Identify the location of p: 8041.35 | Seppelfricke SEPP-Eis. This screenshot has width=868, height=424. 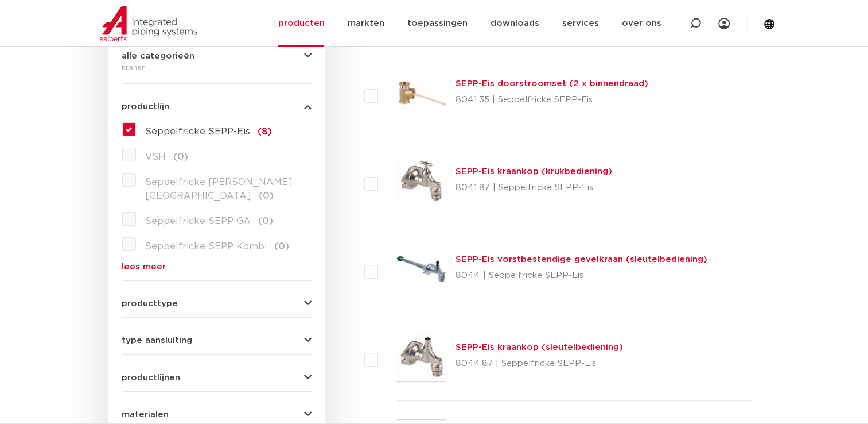
(552, 100).